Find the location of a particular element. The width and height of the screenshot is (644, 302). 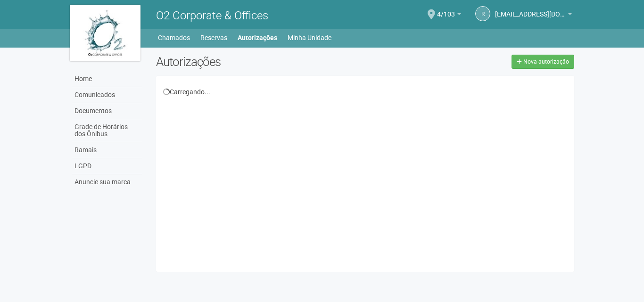

a: LGPD is located at coordinates (107, 167).